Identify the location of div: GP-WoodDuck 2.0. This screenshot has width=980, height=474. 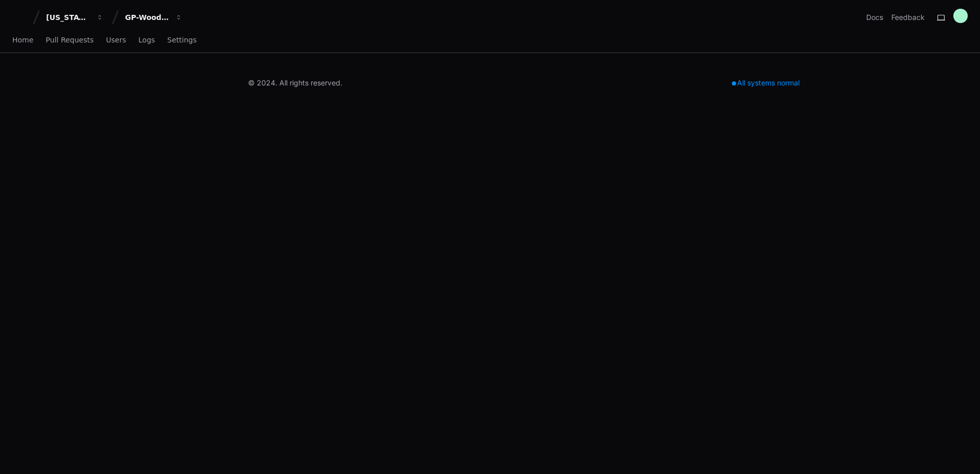
(147, 17).